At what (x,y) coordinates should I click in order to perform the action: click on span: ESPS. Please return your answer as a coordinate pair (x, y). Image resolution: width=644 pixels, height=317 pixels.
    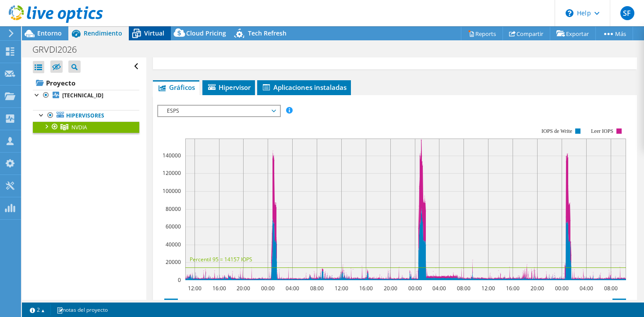
    Looking at the image, I should click on (219, 111).